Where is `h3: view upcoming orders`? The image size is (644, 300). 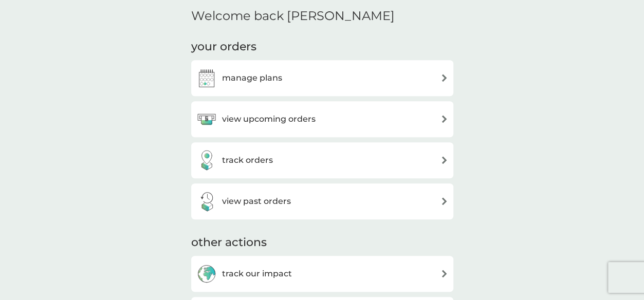
h3: view upcoming orders is located at coordinates (269, 119).